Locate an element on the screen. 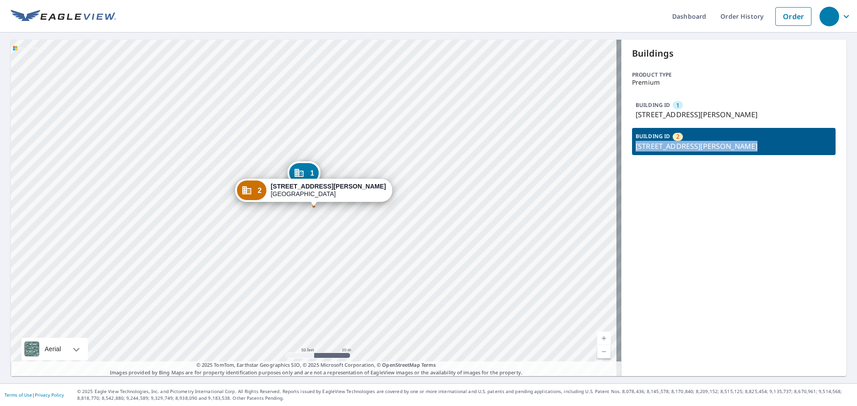 The image size is (857, 406). a: OpenStreetMap is located at coordinates (401, 365).